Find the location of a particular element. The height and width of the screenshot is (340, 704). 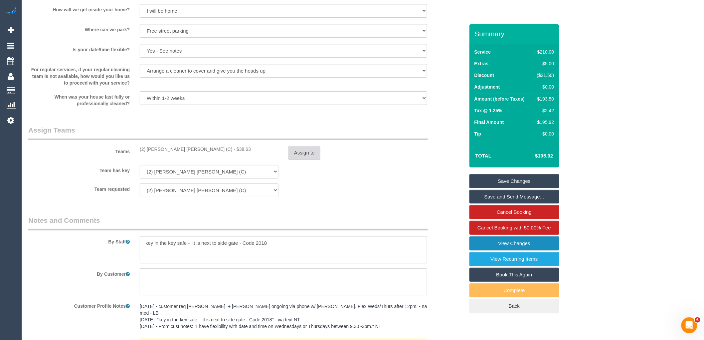

div: $195.92 is located at coordinates (544, 122).